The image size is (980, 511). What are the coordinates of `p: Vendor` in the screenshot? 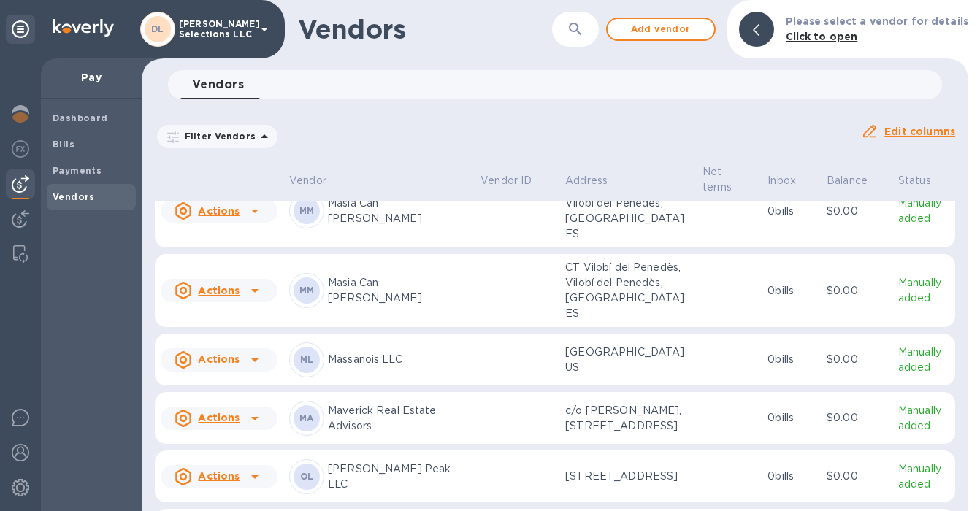 It's located at (307, 181).